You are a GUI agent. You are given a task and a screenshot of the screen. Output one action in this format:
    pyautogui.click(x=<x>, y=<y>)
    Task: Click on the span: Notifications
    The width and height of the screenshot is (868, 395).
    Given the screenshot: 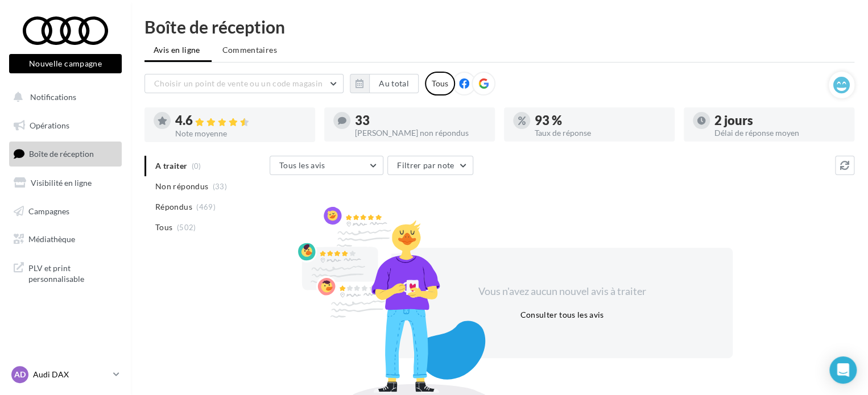 What is the action you would take?
    pyautogui.click(x=53, y=97)
    